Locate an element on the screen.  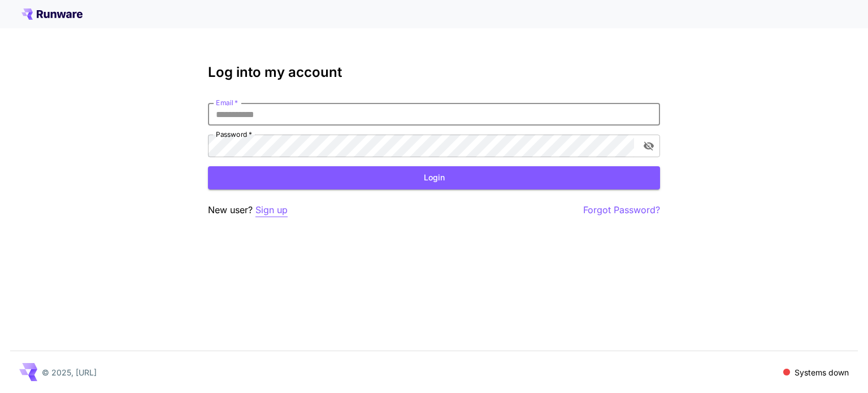
h3: Log into my account is located at coordinates (434, 72).